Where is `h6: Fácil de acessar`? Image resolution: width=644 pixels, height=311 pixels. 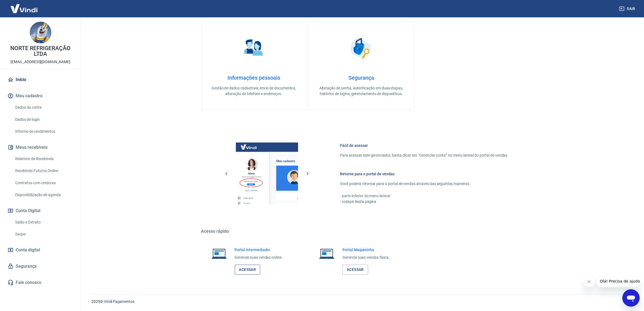
h6: Fácil de acessar is located at coordinates (425, 145).